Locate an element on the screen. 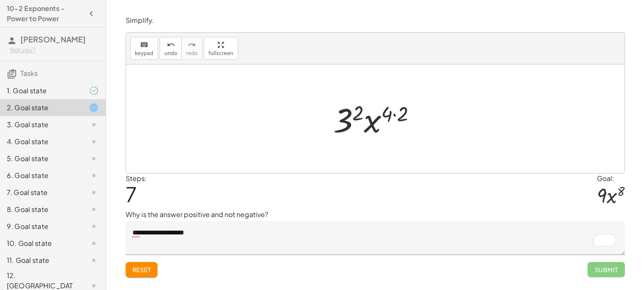 This screenshot has width=644, height=290. div: 4. Goal state is located at coordinates (41, 142).